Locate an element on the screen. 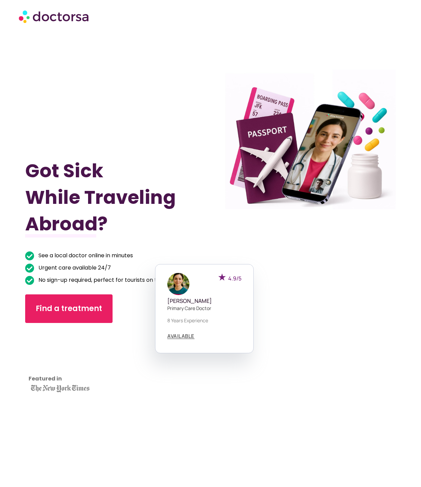  a: AVAILABLE is located at coordinates (181, 336).